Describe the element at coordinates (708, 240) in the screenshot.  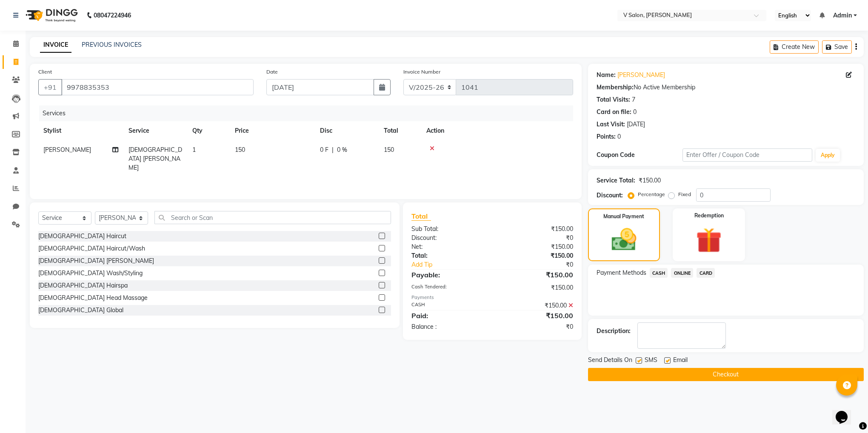
I see `img: _gift.svg` at that location.